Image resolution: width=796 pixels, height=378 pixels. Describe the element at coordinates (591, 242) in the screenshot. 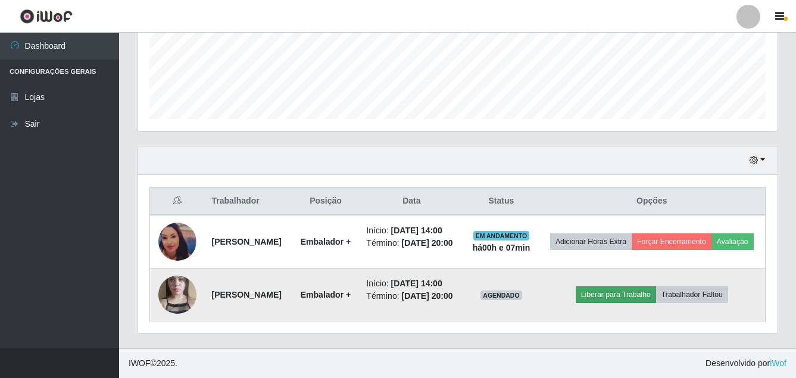

I see `button: Adicionar Horas Extra` at that location.